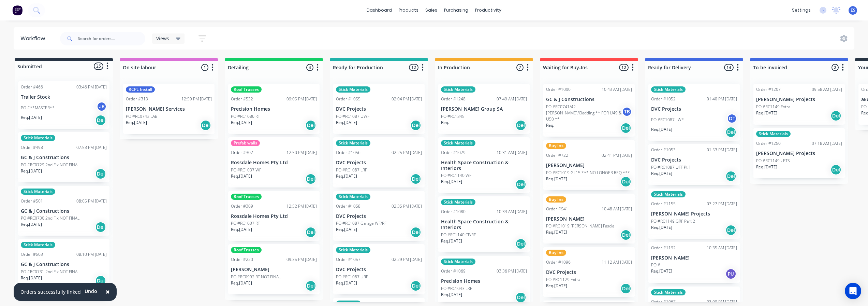  Describe the element at coordinates (137, 99) in the screenshot. I see `div: Order #313` at that location.